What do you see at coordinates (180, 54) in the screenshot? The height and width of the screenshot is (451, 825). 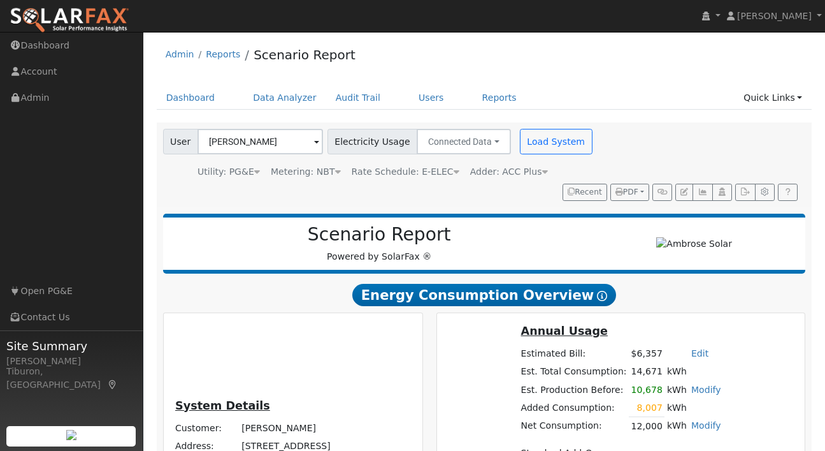 I see `a: Admin` at bounding box center [180, 54].